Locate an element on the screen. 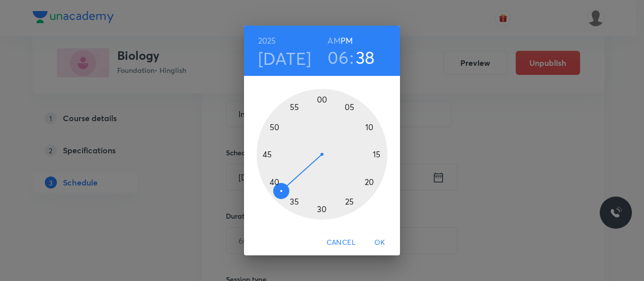  span: Cancel is located at coordinates (341, 243).